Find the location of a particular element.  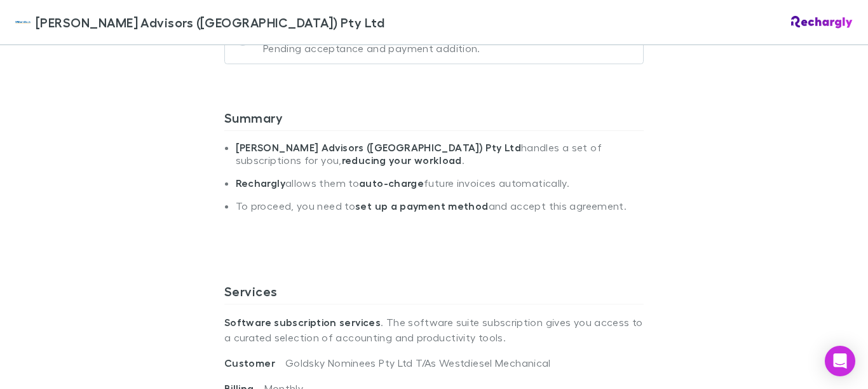

img: Rechargly Logo is located at coordinates (821, 22).